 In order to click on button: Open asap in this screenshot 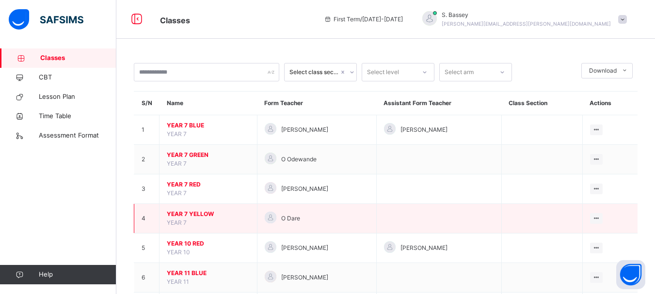, I will do `click(630, 275)`.